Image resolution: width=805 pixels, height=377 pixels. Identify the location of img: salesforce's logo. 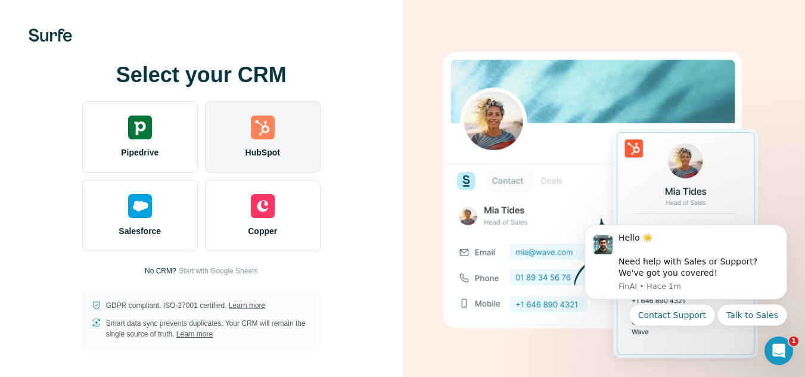
(140, 206).